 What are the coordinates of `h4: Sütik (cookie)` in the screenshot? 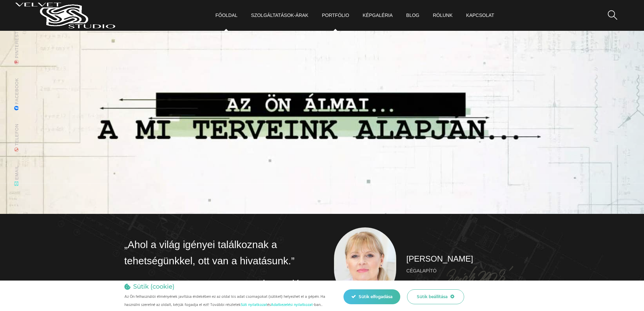 It's located at (154, 287).